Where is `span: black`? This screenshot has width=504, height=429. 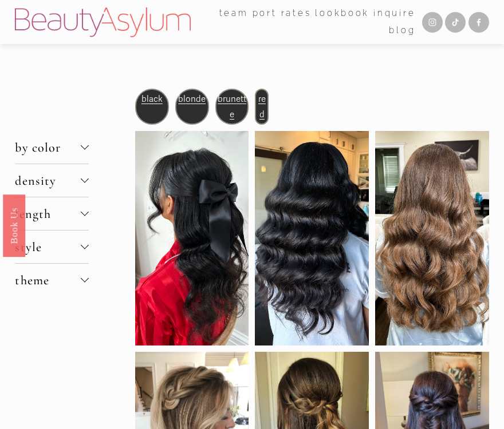
span: black is located at coordinates (152, 99).